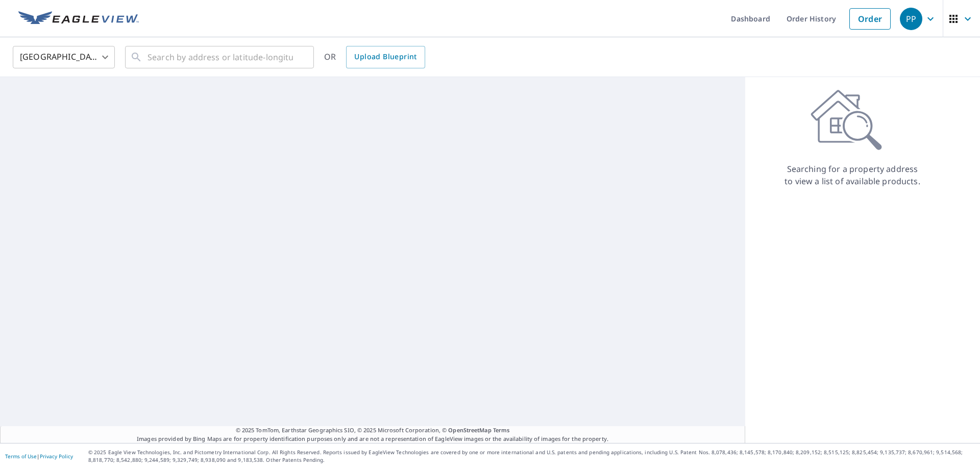 The image size is (980, 469). What do you see at coordinates (501, 429) in the screenshot?
I see `a: Terms` at bounding box center [501, 429].